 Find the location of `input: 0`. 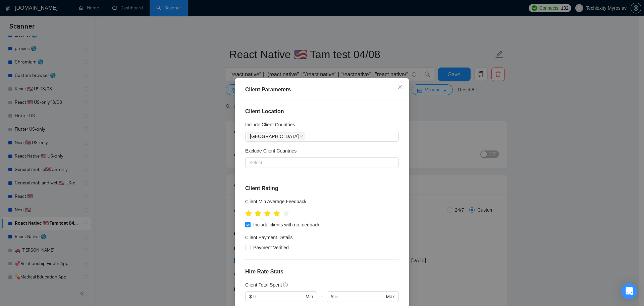

input: 0 is located at coordinates (279, 297).